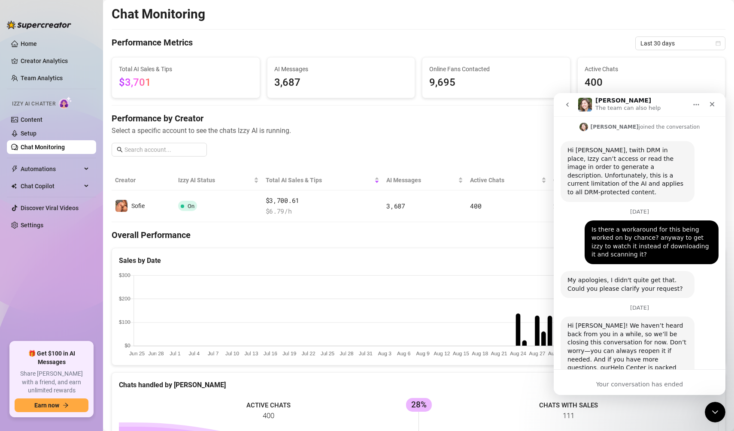 The image size is (734, 431). Describe the element at coordinates (120, 150) in the screenshot. I see `span: search` at that location.